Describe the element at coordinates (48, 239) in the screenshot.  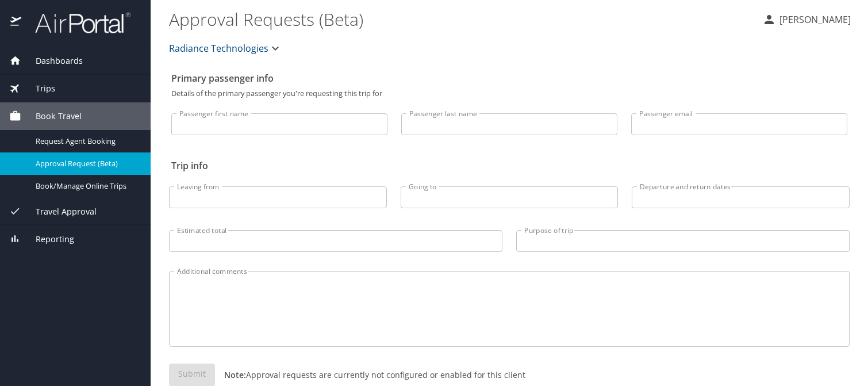
I see `span: Reporting` at that location.